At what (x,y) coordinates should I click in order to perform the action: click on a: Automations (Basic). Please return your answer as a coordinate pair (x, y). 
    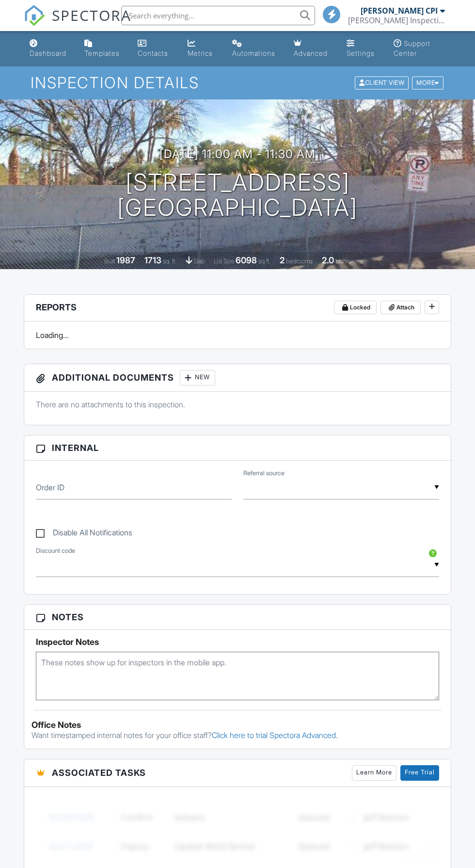
    Looking at the image, I should click on (255, 48).